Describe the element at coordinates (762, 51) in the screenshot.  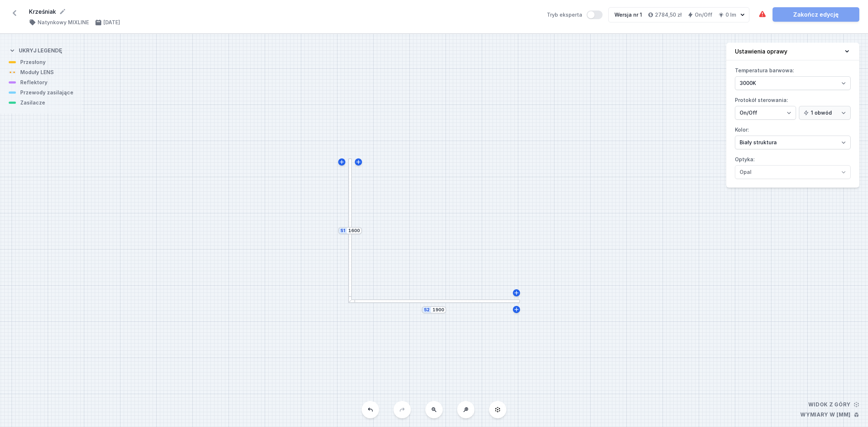
I see `h4: Ustawienia oprawy` at that location.